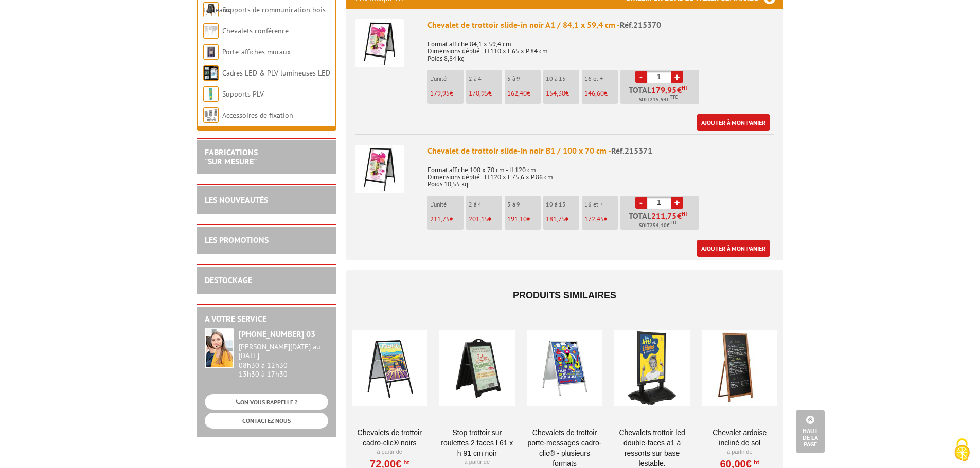  I want to click on a: Chevalets de trottoir Cadro-Clic® Noirs, so click(390, 438).